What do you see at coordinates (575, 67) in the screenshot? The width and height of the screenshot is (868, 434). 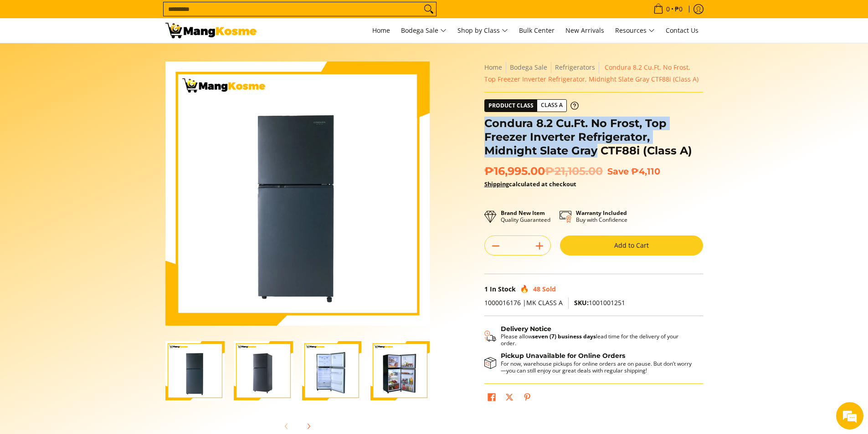 I see `a: Refrigerators` at bounding box center [575, 67].